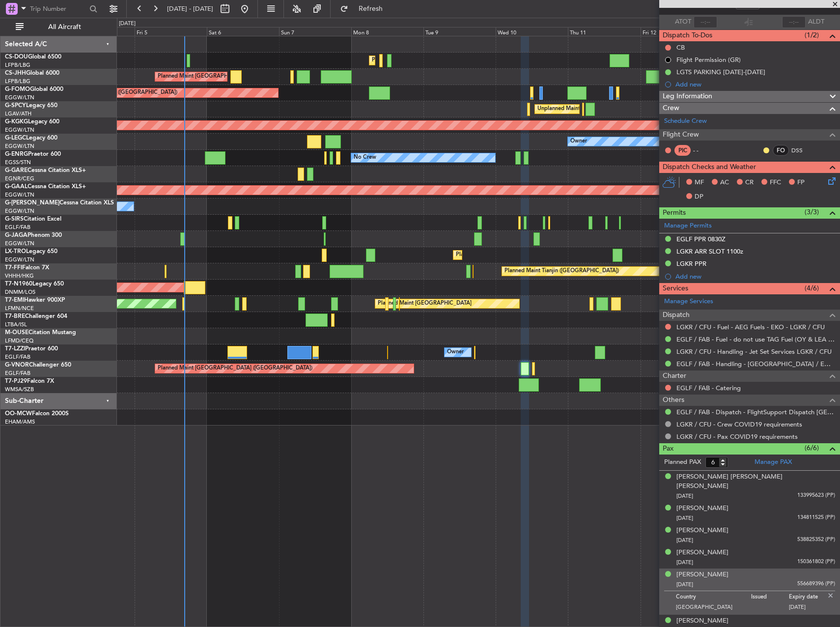 Image resolution: width=840 pixels, height=627 pixels. Describe the element at coordinates (751, 327) in the screenshot. I see `a: LGKR / CFU - Fuel - AEG Fuels - EKO - LGKR / CFU` at that location.